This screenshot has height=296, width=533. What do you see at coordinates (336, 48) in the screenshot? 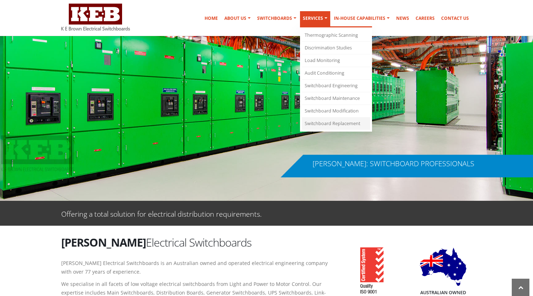
I see `a: Discrimination Studies` at bounding box center [336, 48].